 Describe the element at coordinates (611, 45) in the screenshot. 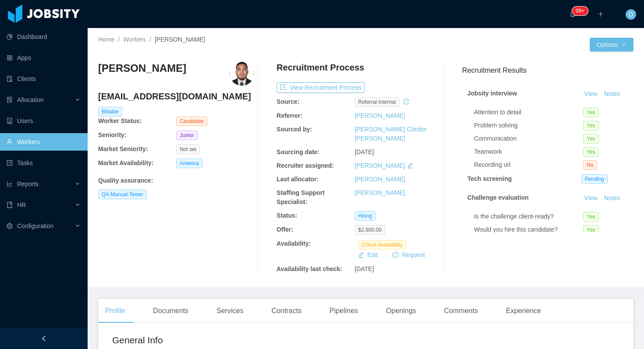

I see `button: Optionsicon: down` at that location.